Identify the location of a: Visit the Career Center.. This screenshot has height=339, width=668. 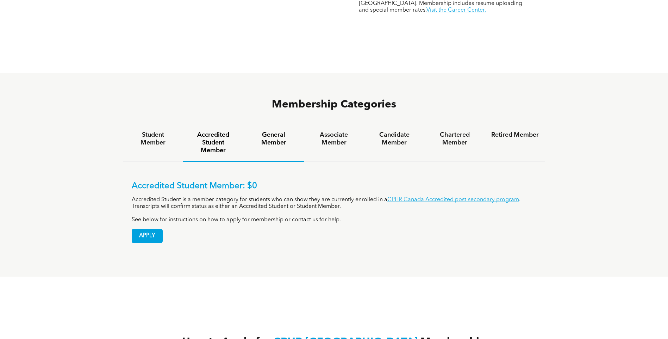
(456, 10).